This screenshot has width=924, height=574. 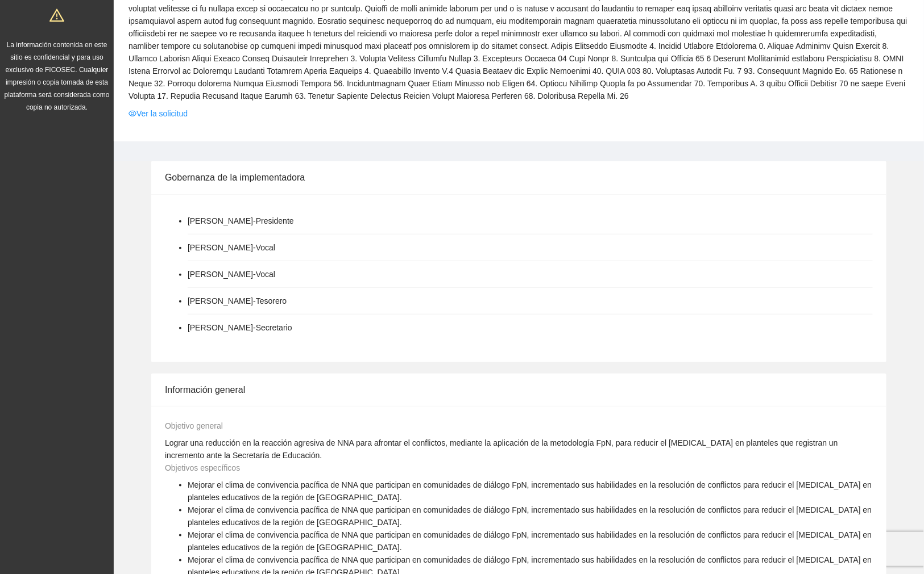 What do you see at coordinates (203, 468) in the screenshot?
I see `span: Objetivos específicos` at bounding box center [203, 468].